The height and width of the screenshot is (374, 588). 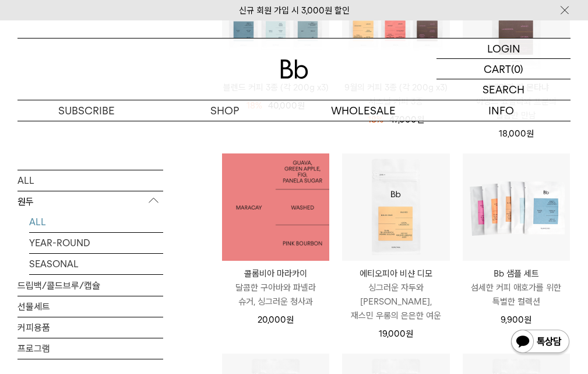 I want to click on span: 19,000, so click(x=396, y=333).